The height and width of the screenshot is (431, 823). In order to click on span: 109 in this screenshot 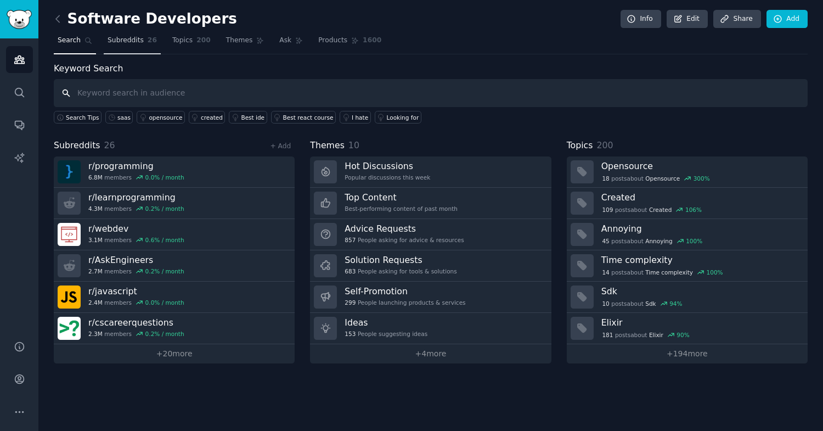, I will do `click(607, 210)`.